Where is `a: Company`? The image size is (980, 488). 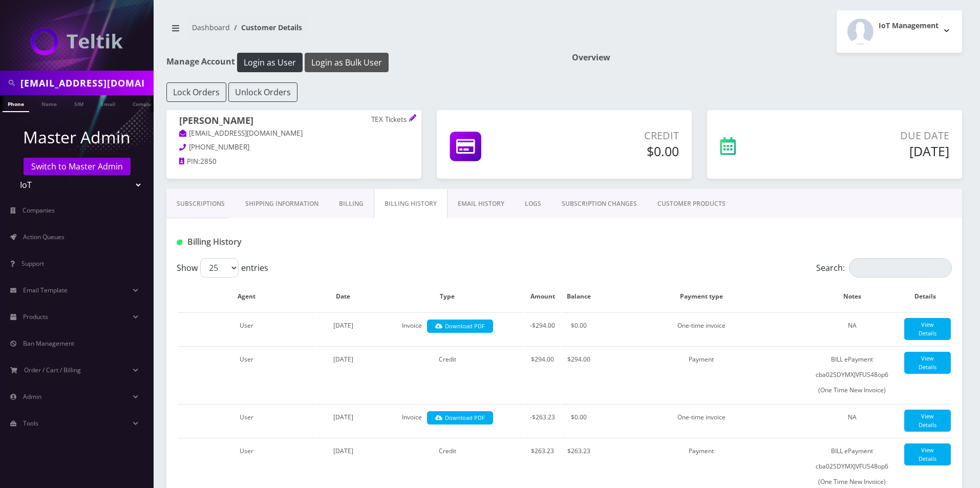
a: Company is located at coordinates (145, 103).